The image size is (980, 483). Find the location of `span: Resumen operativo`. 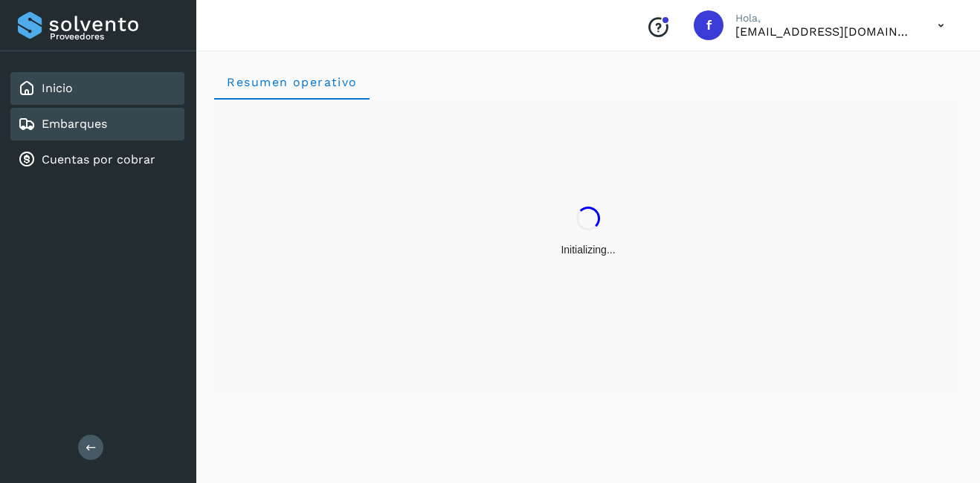

span: Resumen operativo is located at coordinates (292, 82).